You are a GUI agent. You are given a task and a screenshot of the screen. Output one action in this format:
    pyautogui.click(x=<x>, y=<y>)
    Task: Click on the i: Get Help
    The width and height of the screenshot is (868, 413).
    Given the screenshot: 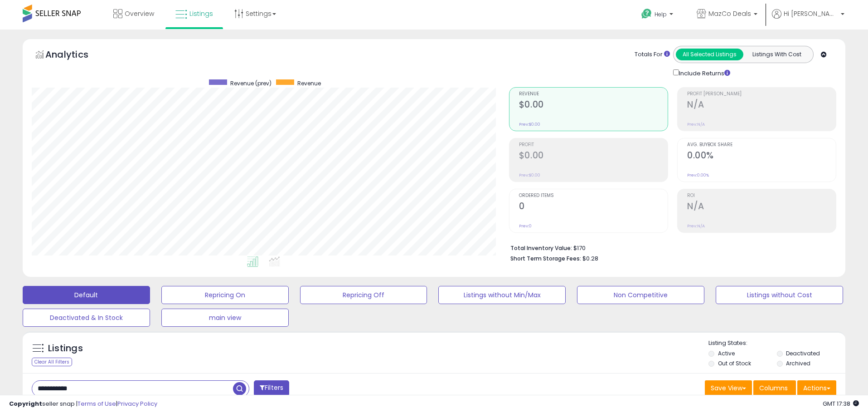 What is the action you would take?
    pyautogui.click(x=647, y=14)
    